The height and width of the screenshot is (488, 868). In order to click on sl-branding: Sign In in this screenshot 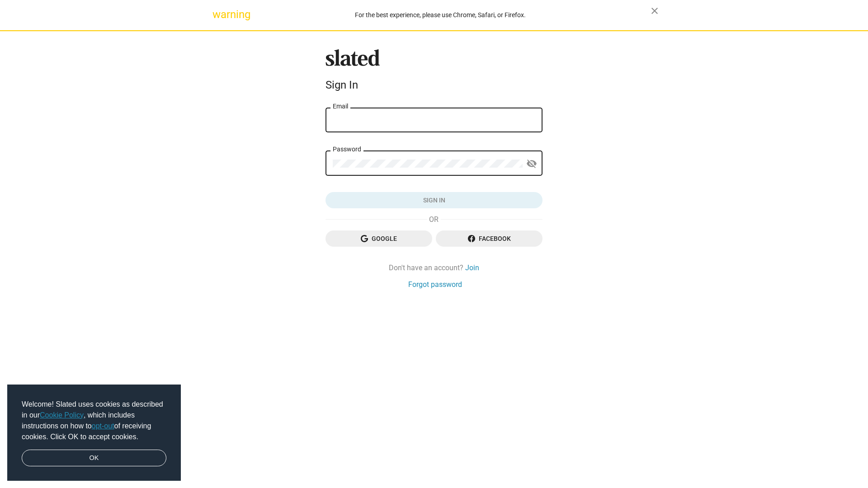, I will do `click(434, 72)`.